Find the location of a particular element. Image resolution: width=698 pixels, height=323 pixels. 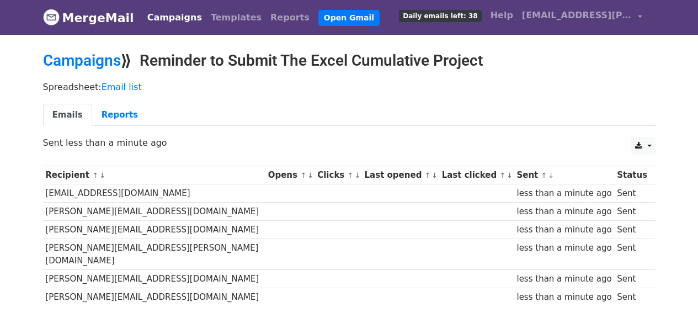

a: Help is located at coordinates (501, 15).